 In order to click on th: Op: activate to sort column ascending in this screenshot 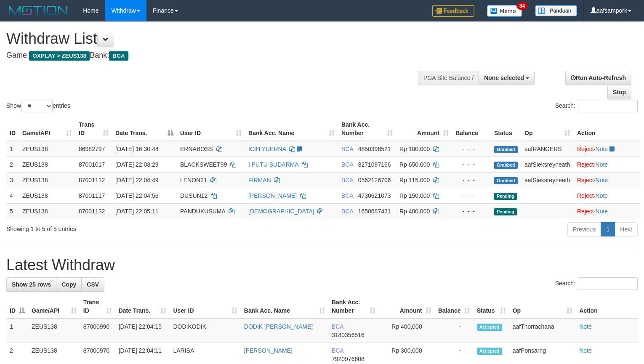, I will do `click(542, 307)`.